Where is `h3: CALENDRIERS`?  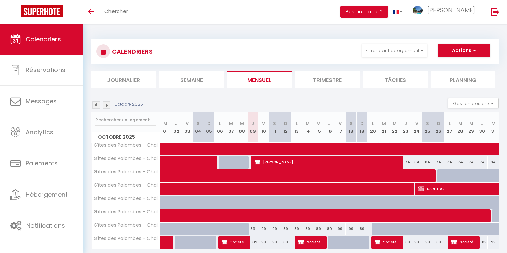
h3: CALENDRIERS is located at coordinates (131, 51).